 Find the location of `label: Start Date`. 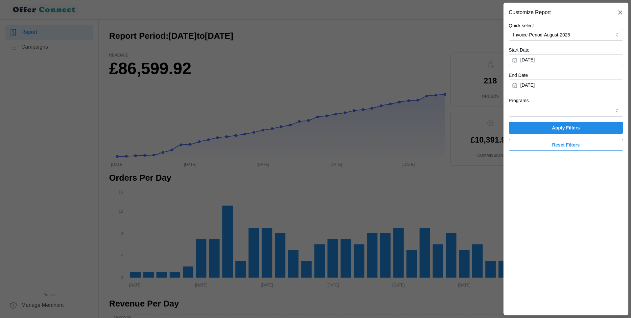

label: Start Date is located at coordinates (519, 50).